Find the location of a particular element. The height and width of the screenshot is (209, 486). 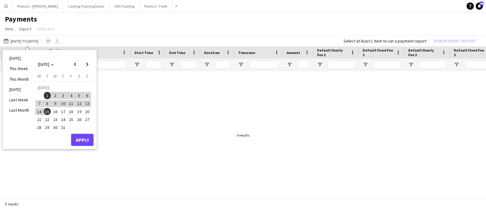

button: 10-07-2025 is located at coordinates (63, 104).